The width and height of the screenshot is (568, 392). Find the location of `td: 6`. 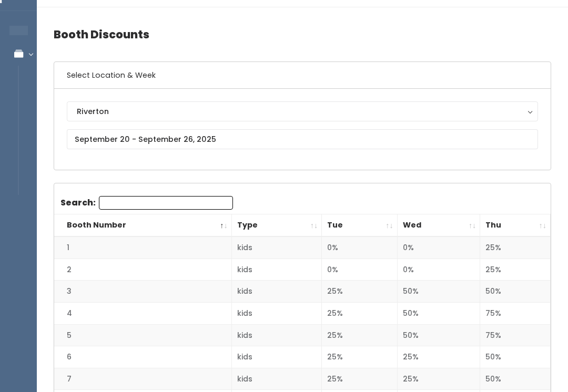

td: 6 is located at coordinates (142, 357).